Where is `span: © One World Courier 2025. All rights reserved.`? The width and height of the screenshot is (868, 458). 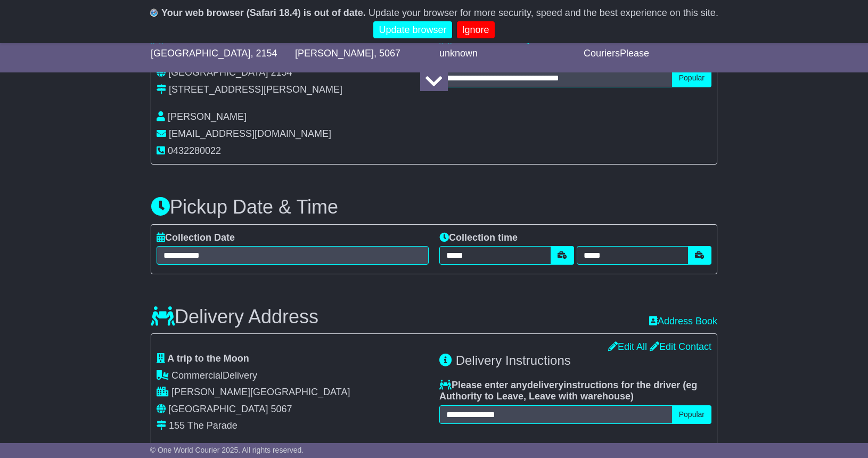
span: © One World Courier 2025. All rights reserved. is located at coordinates (227, 450).